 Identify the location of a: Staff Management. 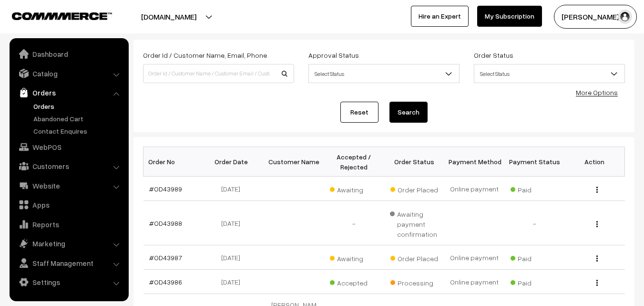
(69, 263).